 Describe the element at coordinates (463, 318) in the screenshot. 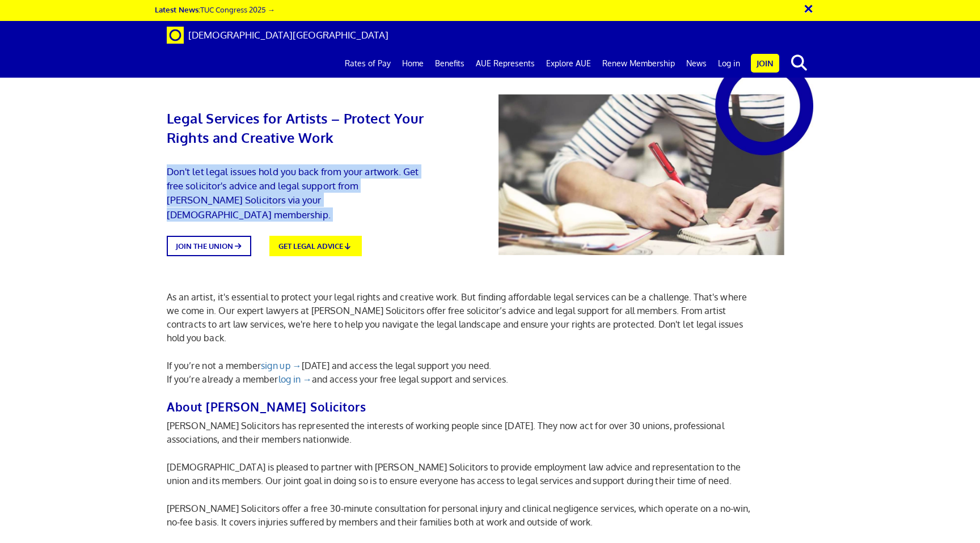

I see `p: As an artist, it's essential to protect your legal rights and creative work. But finding affordab...` at that location.